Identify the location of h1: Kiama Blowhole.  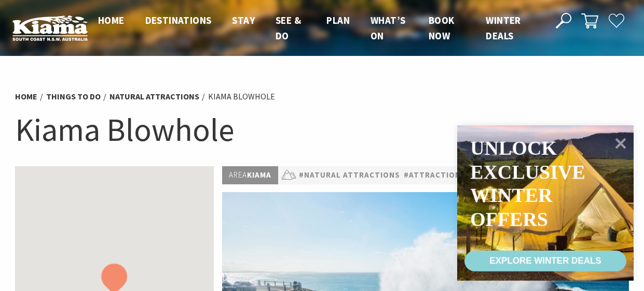
(322, 129).